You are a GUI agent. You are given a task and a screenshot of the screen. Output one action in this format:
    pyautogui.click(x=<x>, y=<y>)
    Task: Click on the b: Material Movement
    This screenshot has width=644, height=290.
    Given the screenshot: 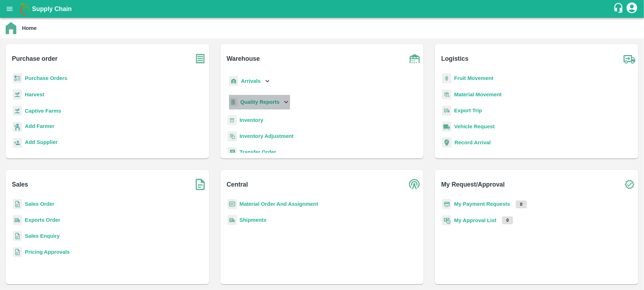 What is the action you would take?
    pyautogui.click(x=478, y=95)
    